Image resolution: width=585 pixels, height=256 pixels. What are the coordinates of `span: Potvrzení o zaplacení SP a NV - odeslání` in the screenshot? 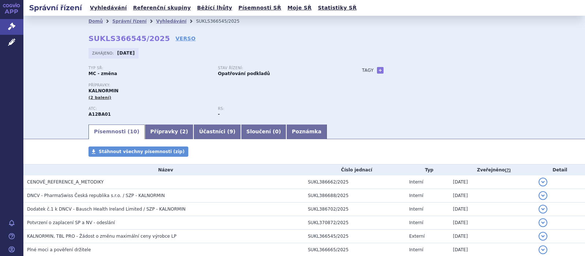 It's located at (71, 222).